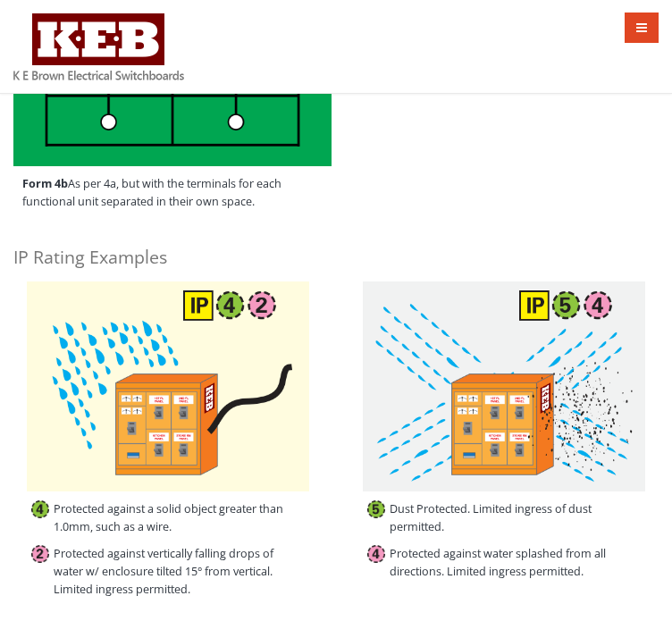 The width and height of the screenshot is (672, 621). Describe the element at coordinates (336, 257) in the screenshot. I see `h4: IP Rating Examples` at that location.